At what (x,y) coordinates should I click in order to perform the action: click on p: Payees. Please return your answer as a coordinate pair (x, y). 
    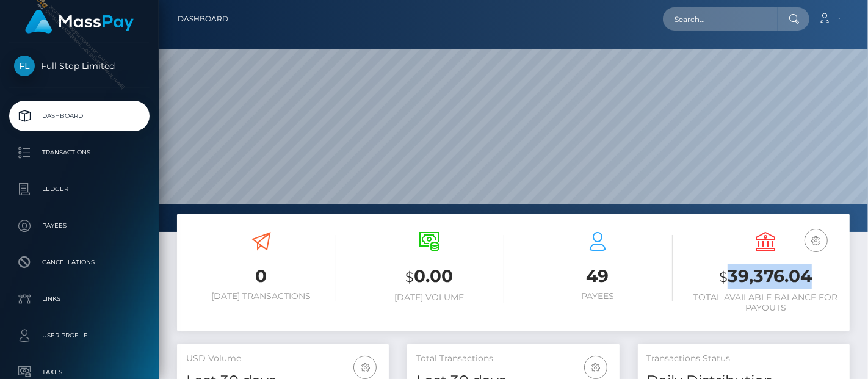
    Looking at the image, I should click on (79, 226).